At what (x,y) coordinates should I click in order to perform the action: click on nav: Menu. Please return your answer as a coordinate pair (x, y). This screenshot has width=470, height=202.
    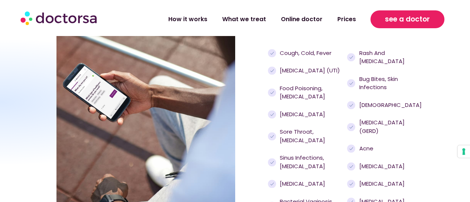
    Looking at the image, I should click on (245, 19).